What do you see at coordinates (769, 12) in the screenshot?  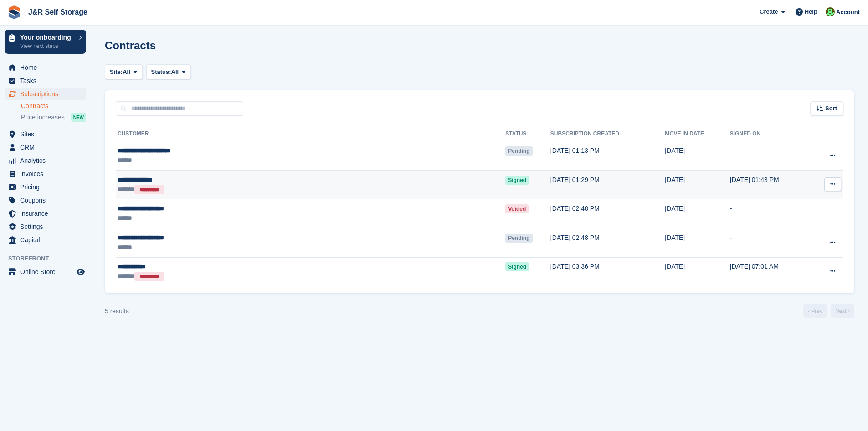 I see `span: Create` at bounding box center [769, 12].